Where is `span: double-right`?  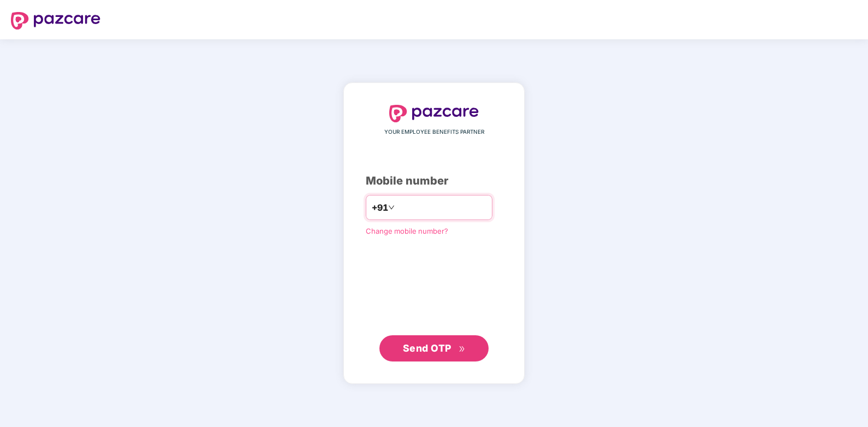 span: double-right is located at coordinates (462, 349).